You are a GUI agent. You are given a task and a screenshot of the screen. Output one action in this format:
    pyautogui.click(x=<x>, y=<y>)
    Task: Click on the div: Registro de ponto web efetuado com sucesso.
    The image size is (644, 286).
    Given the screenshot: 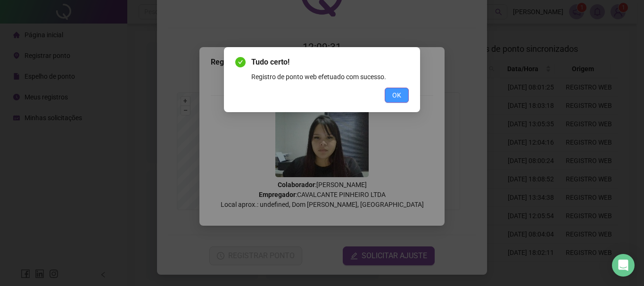 What is the action you would take?
    pyautogui.click(x=330, y=77)
    